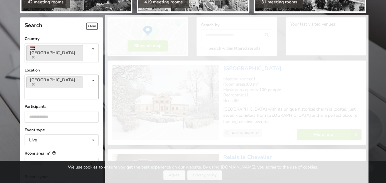 The height and width of the screenshot is (183, 386). What do you see at coordinates (92, 26) in the screenshot?
I see `span: Clear` at bounding box center [92, 26].